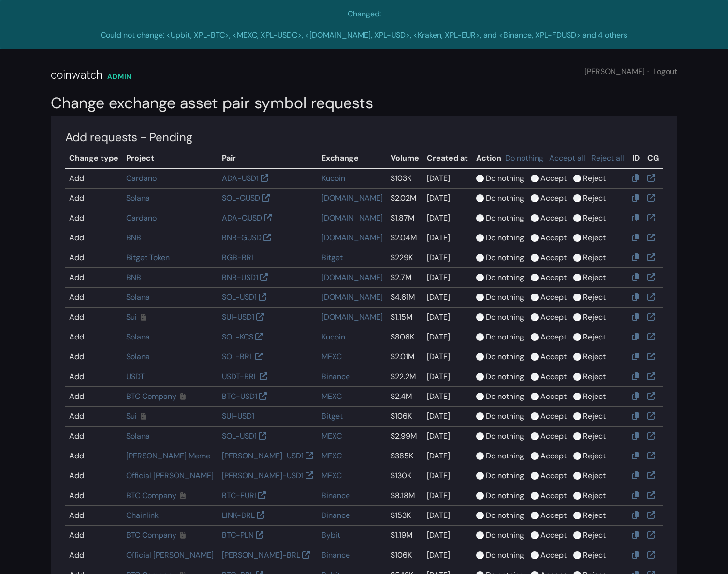  I want to click on a: BNB-GUSD, so click(242, 237).